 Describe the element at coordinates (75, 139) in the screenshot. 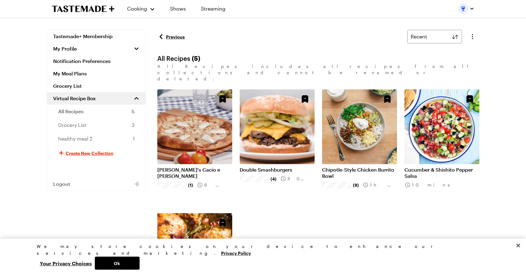

I see `span: healthy meal 2` at that location.